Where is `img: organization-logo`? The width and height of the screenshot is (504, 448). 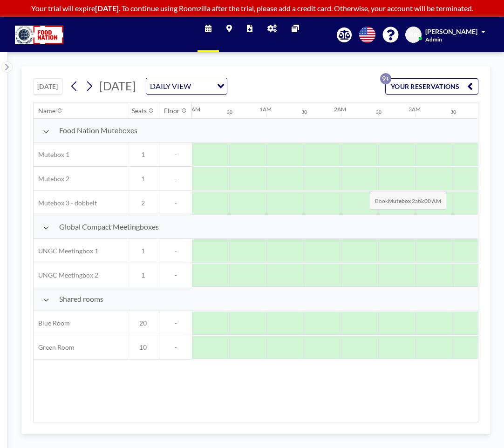
img: organization-logo is located at coordinates (39, 35).